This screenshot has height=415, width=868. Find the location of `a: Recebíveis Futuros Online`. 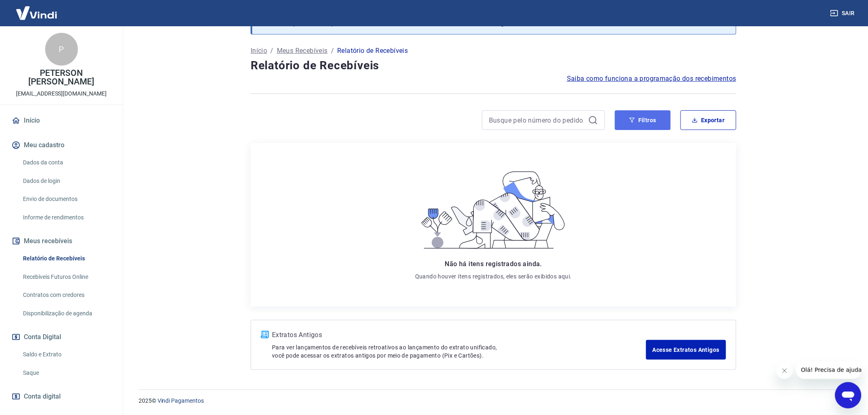

a: Recebíveis Futuros Online is located at coordinates (66, 277).